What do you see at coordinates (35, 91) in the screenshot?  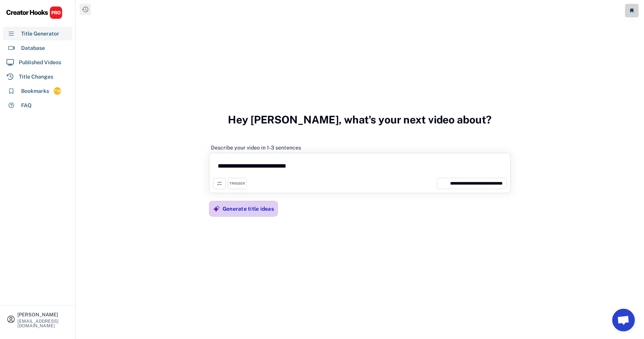 I see `div: Bookmarks` at bounding box center [35, 91].